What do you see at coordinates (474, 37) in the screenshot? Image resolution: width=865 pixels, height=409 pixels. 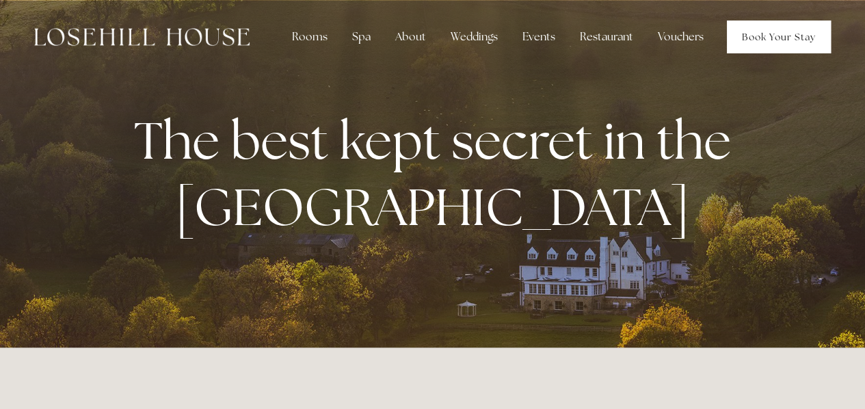 I see `div: Weddings` at bounding box center [474, 37].